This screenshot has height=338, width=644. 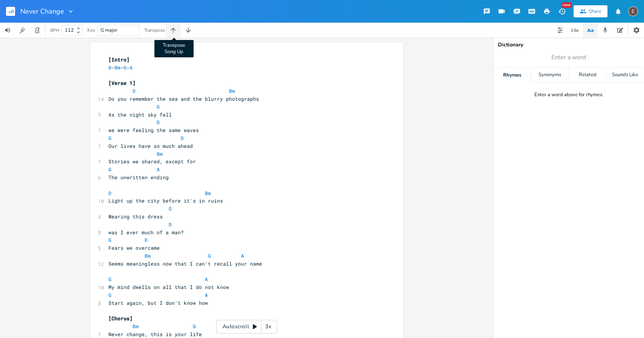 I want to click on button: E, so click(x=633, y=11).